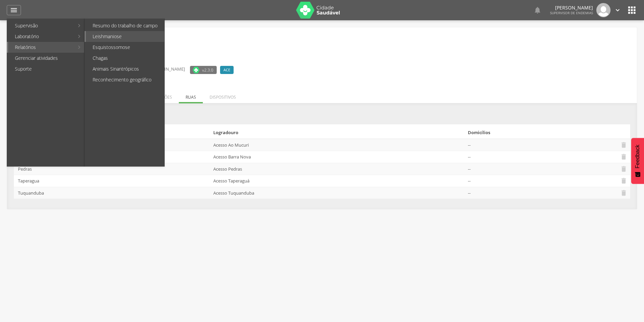 The height and width of the screenshot is (322, 644). What do you see at coordinates (227, 70) in the screenshot?
I see `span: ACE` at bounding box center [227, 70].